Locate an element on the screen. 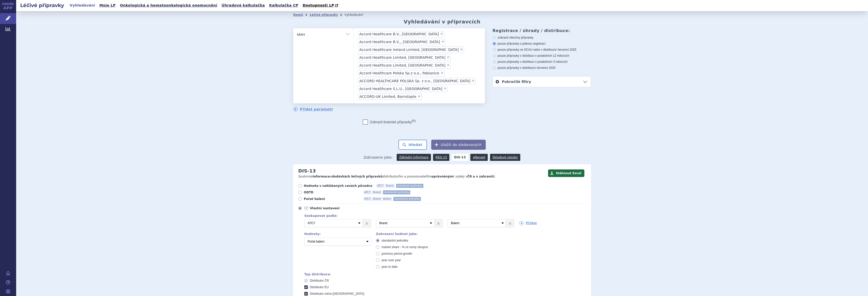 The image size is (868, 296). span: Hodnota v nahlášených cenách původce is located at coordinates (338, 186).